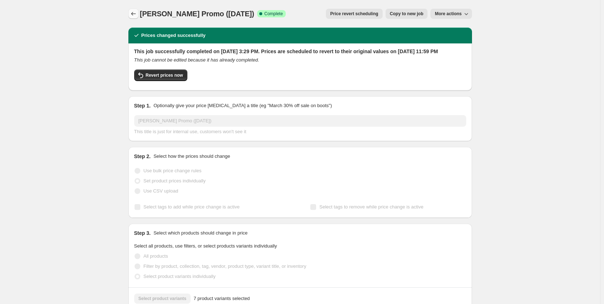 This screenshot has width=604, height=304. What do you see at coordinates (173, 170) in the screenshot?
I see `span: Use bulk price change rules` at bounding box center [173, 170].